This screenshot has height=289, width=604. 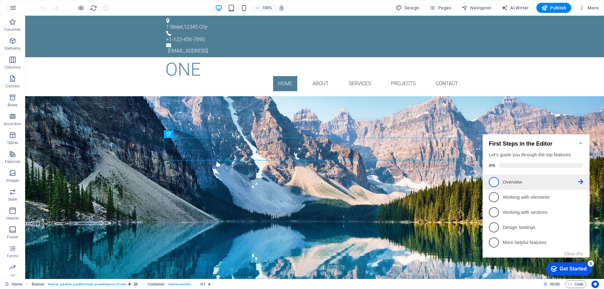 I want to click on p: Elements, so click(x=13, y=48).